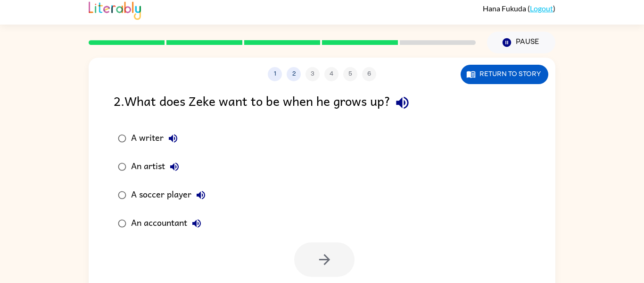  I want to click on div: An artist, so click(157, 167).